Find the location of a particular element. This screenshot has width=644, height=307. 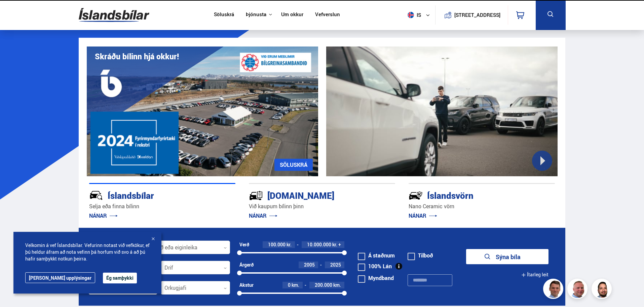

span: 2005 is located at coordinates (309, 264).